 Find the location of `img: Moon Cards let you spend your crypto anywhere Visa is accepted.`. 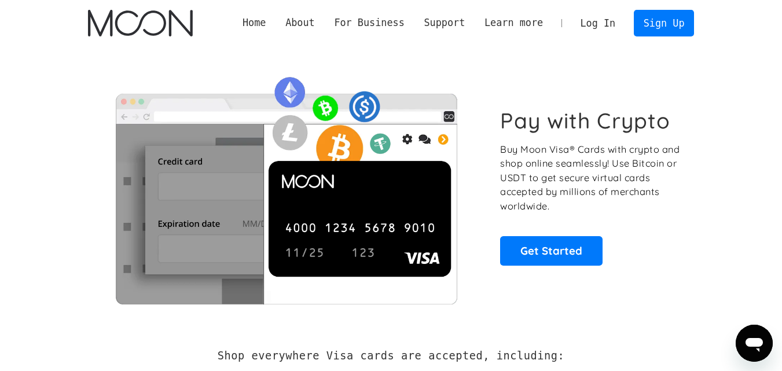

img: Moon Cards let you spend your crypto anywhere Visa is accepted. is located at coordinates (286, 186).